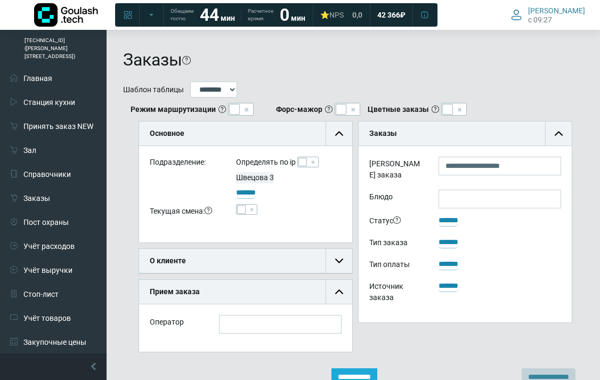 The image size is (600, 380). I want to click on strong: 44, so click(209, 15).